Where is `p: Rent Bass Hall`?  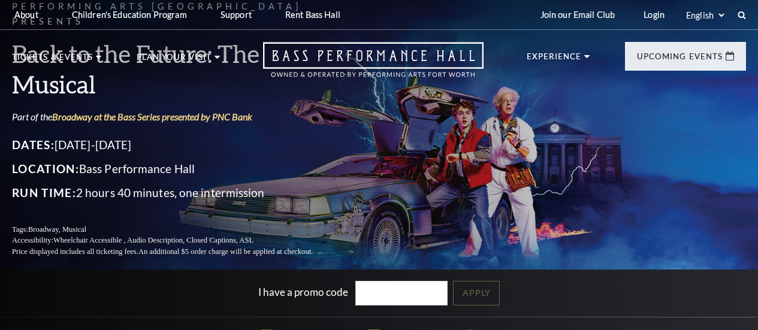
p: Rent Bass Hall is located at coordinates (313, 14).